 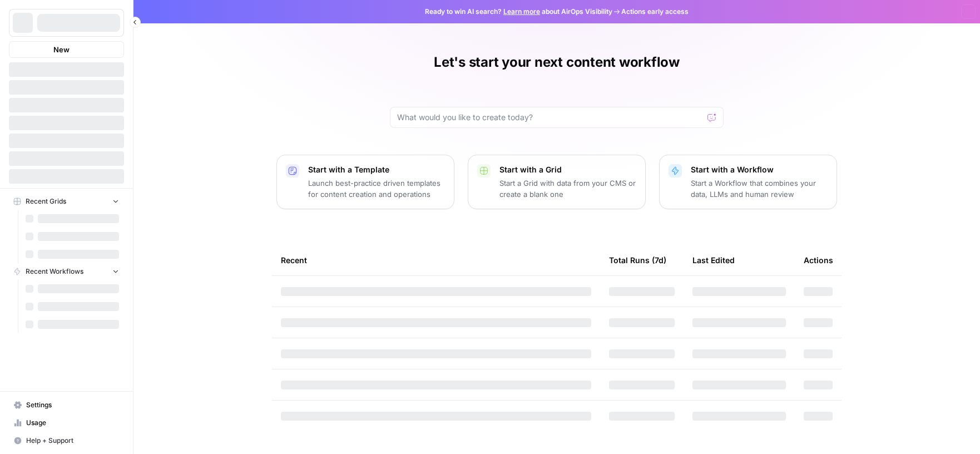 I want to click on div: Recent, so click(x=436, y=260).